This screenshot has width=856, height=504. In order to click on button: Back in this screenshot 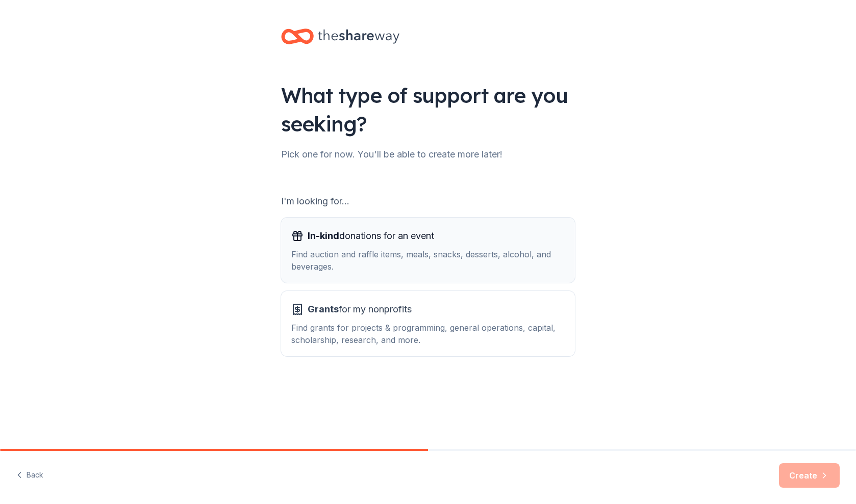, I will do `click(30, 476)`.